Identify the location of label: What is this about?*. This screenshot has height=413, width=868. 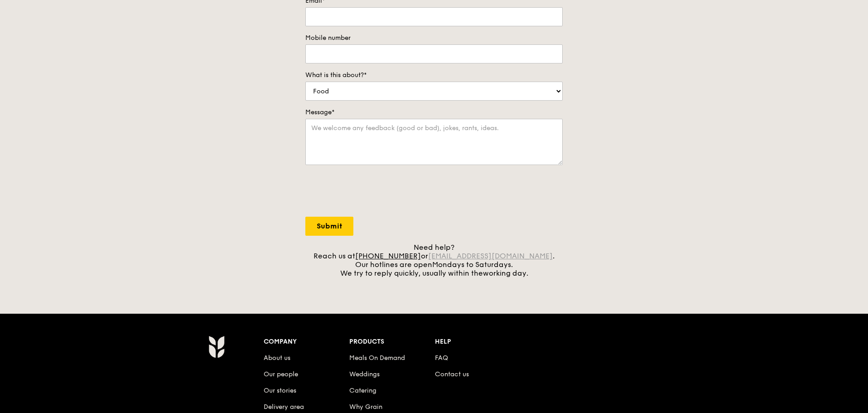
(434, 75).